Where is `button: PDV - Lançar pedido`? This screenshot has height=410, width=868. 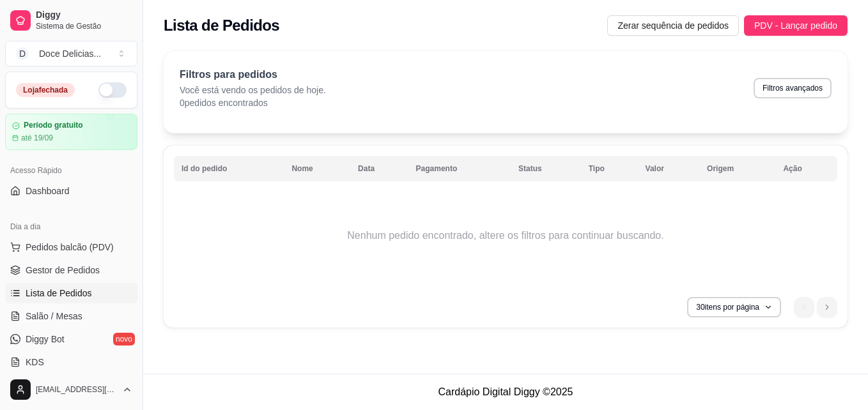 button: PDV - Lançar pedido is located at coordinates (796, 25).